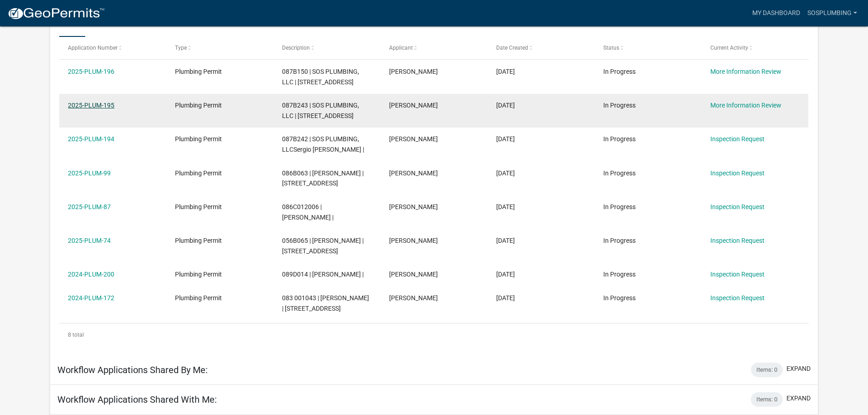  I want to click on span: 087B150 | SOS PLUMBING, LLC | 108 OLD MONTGOMERYVILLE RD, so click(320, 76).